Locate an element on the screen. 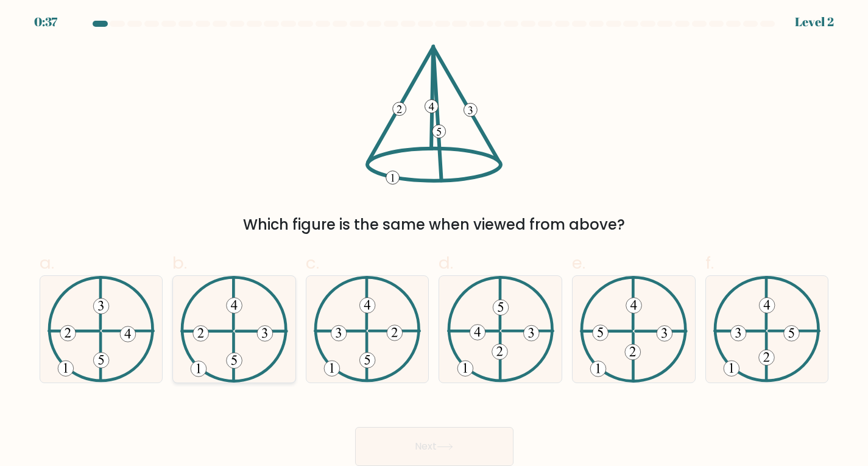 This screenshot has width=868, height=466. span: e. is located at coordinates (579, 263).